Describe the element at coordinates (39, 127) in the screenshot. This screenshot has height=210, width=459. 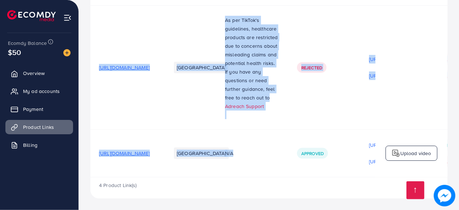
I see `a: Product Links` at that location.